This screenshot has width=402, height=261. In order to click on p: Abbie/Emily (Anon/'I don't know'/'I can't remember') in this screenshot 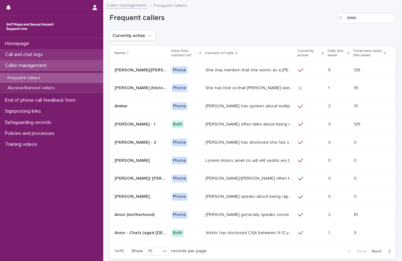, I will do `click(141, 69)`.